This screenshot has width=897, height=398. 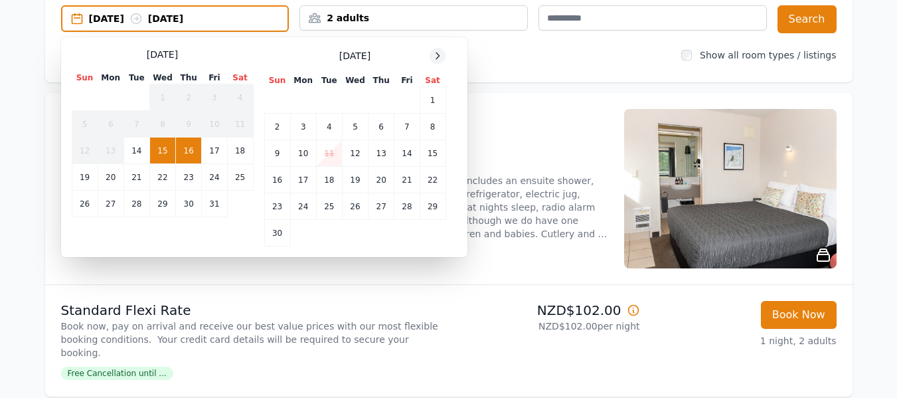 I want to click on td: 31, so click(x=214, y=204).